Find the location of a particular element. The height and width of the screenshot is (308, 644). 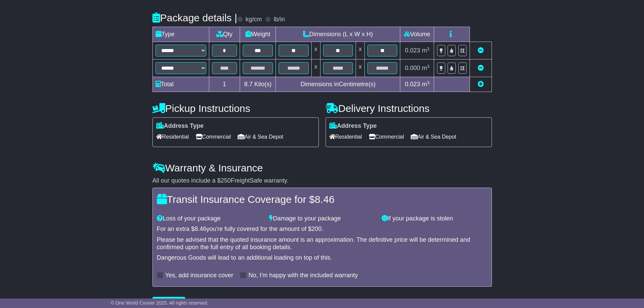

span: 0.000 is located at coordinates (413, 68).